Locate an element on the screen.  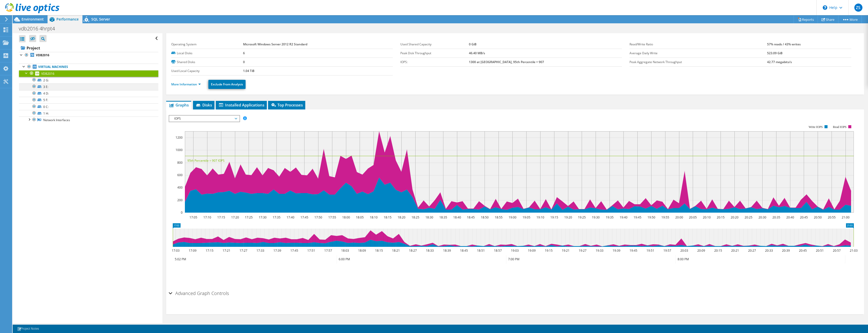
b: 57% reads / 43% writes is located at coordinates (784, 44).